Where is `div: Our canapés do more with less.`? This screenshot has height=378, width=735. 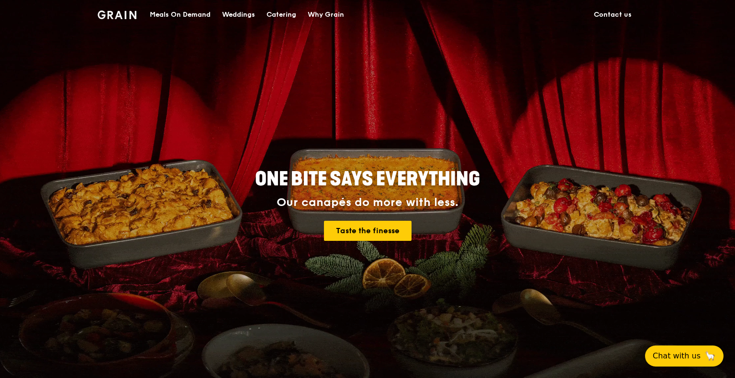 div: Our canapés do more with less. is located at coordinates (367, 203).